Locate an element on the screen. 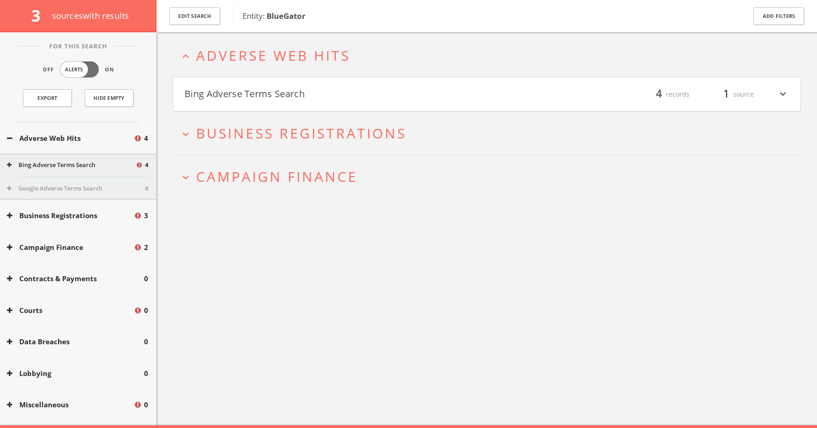 This screenshot has height=428, width=817. span: For This Search is located at coordinates (78, 46).